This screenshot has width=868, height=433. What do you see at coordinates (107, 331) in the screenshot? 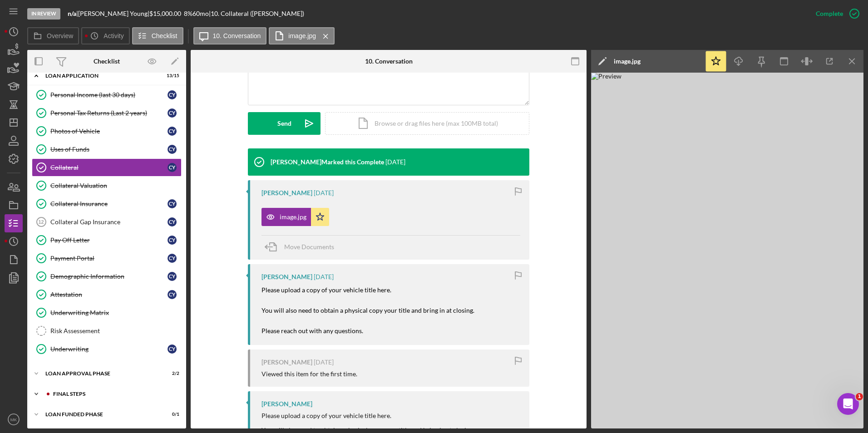
I see `a: Risk Assessement` at bounding box center [107, 331].